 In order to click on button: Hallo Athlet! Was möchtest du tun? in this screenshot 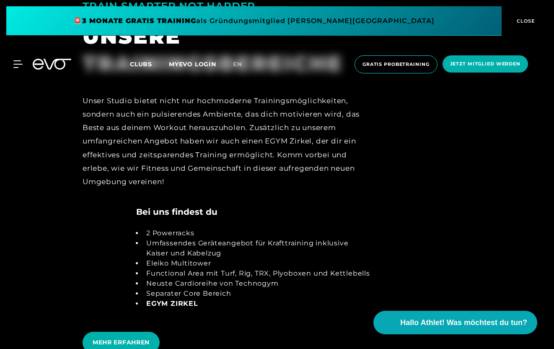, I will do `click(455, 322)`.